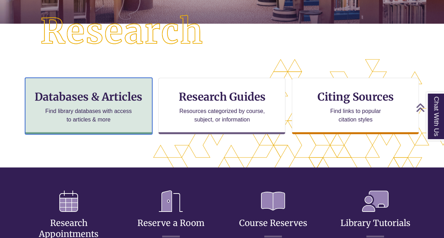  I want to click on p: Resources categorized by course, subject, or information, so click(222, 115).